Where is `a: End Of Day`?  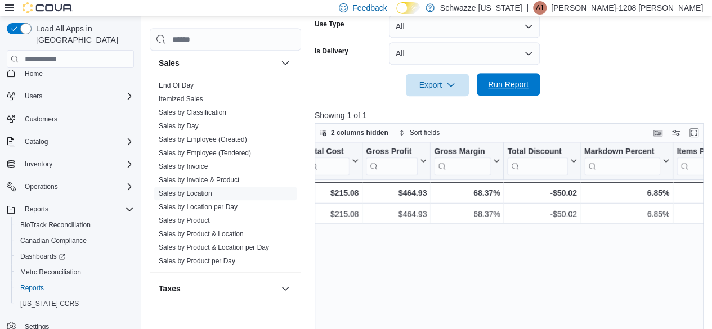
a: End Of Day is located at coordinates (176, 86).